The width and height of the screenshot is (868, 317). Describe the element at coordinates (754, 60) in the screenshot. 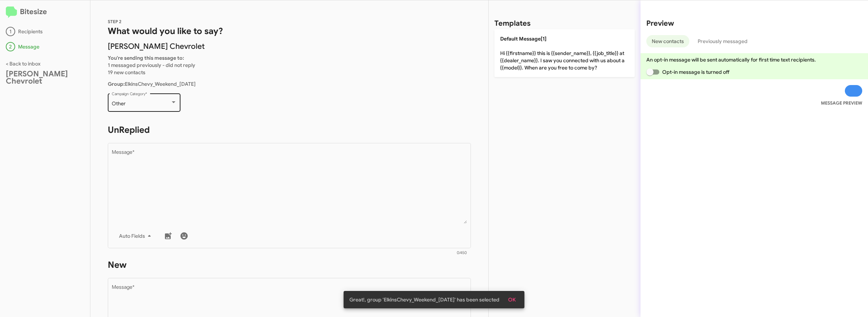

I see `p: An opt-in message will be sent automatically for first time text recipients.` at that location.